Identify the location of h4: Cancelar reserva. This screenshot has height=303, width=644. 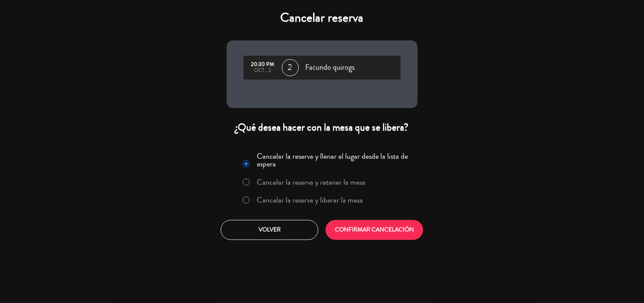
(323, 18).